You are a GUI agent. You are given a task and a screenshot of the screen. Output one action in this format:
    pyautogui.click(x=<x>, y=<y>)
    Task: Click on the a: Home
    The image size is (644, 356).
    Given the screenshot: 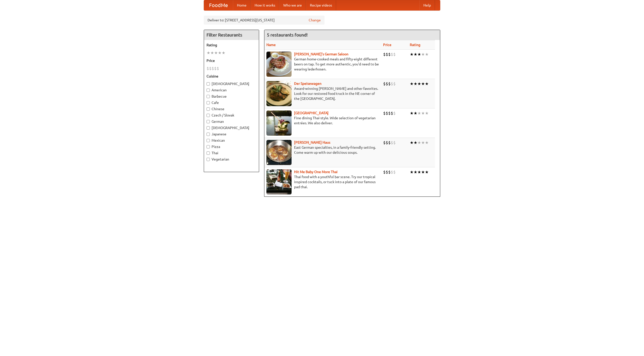 What is the action you would take?
    pyautogui.click(x=242, y=5)
    